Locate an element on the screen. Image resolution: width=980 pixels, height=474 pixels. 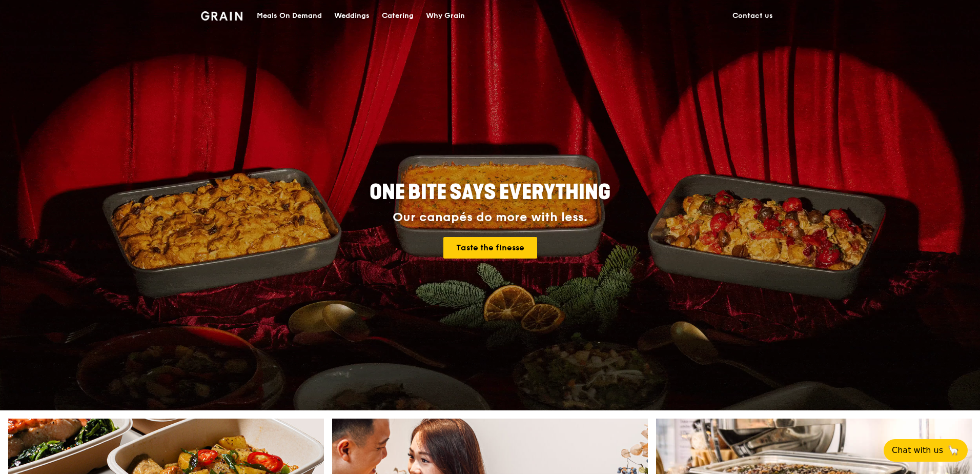
div: Weddings is located at coordinates (352, 16).